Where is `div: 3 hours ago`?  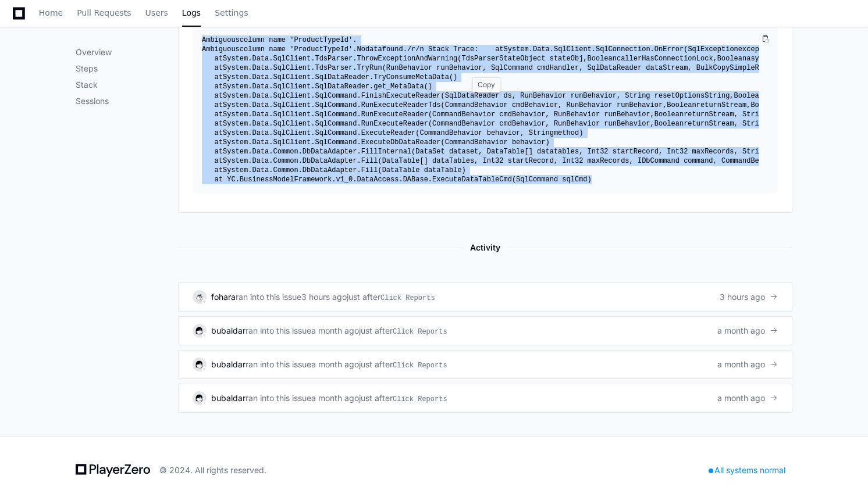
div: 3 hours ago is located at coordinates (324, 297).